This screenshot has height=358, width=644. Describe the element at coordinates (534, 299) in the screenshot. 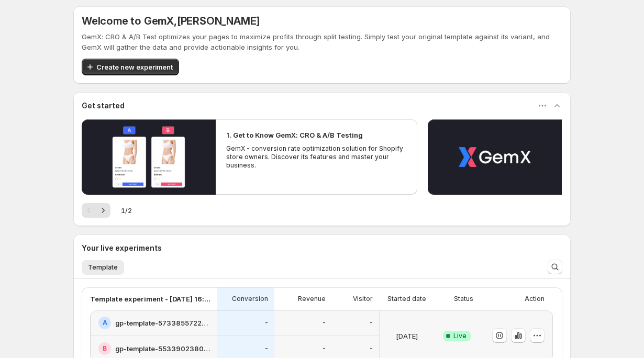

I see `p: Action` at that location.